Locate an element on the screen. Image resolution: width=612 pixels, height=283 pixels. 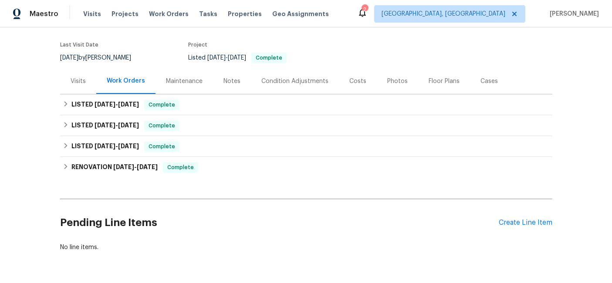
h6: RENOVATION is located at coordinates (115, 168).